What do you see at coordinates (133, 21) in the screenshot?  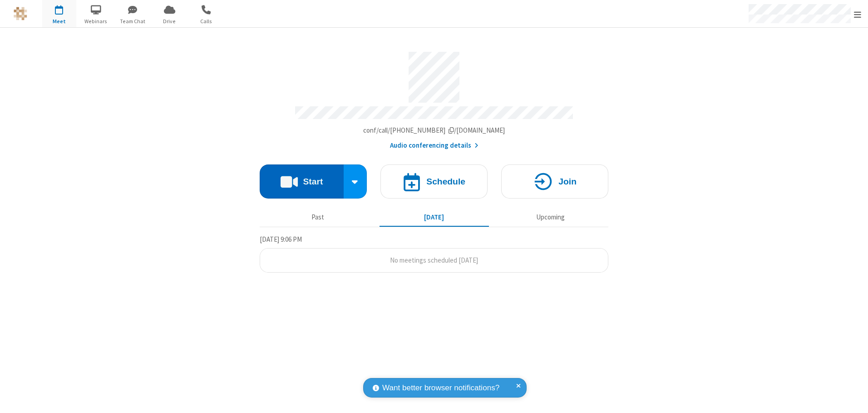 I see `span: Team Chat` at bounding box center [133, 21].